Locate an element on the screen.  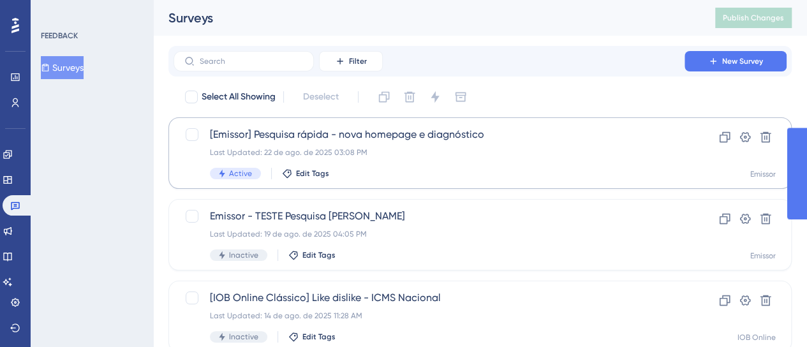
span: Publish Changes is located at coordinates (754, 18).